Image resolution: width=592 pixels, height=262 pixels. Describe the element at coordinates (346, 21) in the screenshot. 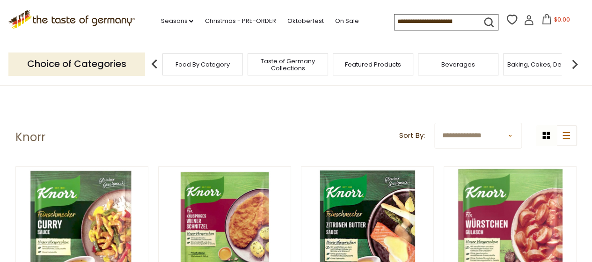

I see `a: On Sale` at that location.